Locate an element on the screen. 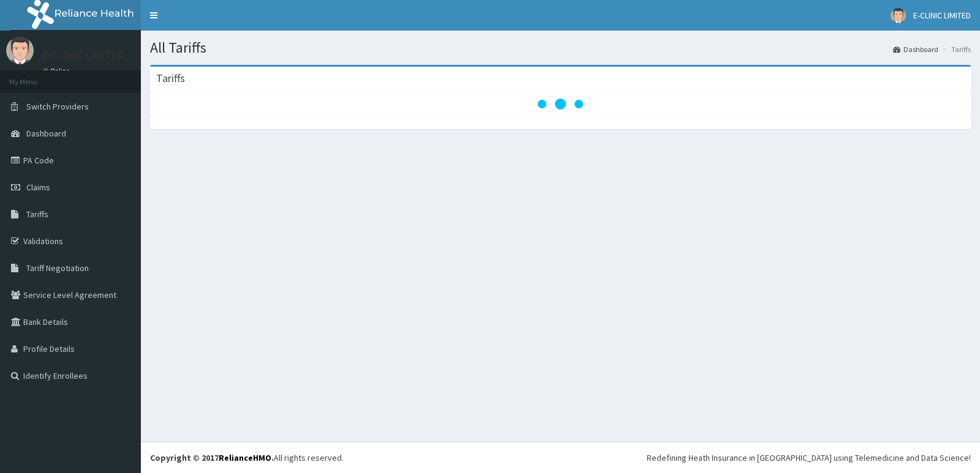 This screenshot has height=473, width=980. h3: Tariffs is located at coordinates (170, 78).